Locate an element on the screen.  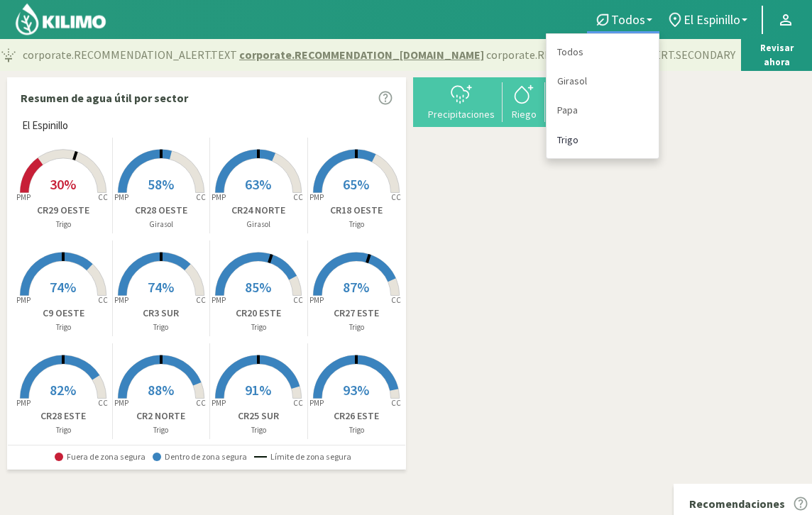
p: CR27 ESTE is located at coordinates (357, 312).